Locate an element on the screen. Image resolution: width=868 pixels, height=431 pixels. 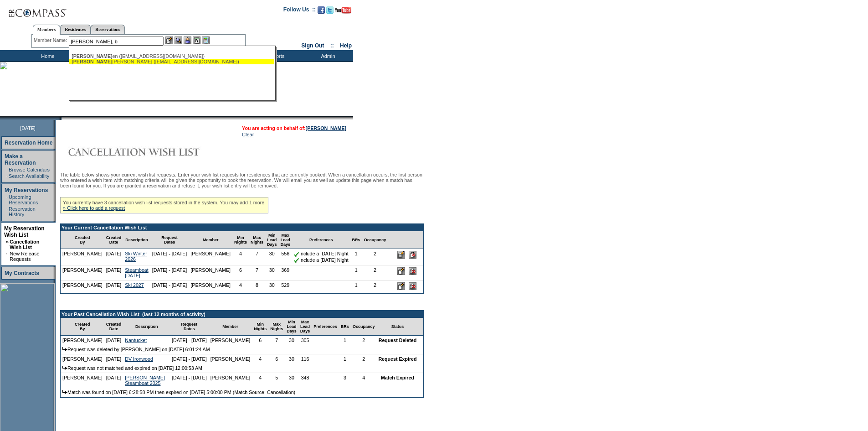
nobr: Request Deleted is located at coordinates (398, 340).